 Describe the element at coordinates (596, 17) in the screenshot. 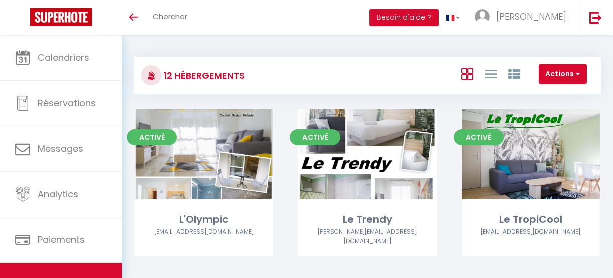

I see `img: logout` at that location.